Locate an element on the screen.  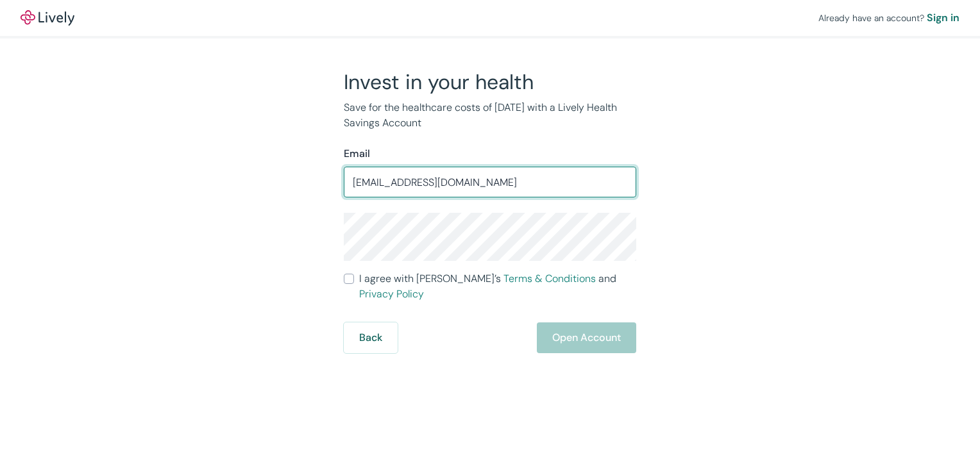
div: Sign in is located at coordinates (943, 18).